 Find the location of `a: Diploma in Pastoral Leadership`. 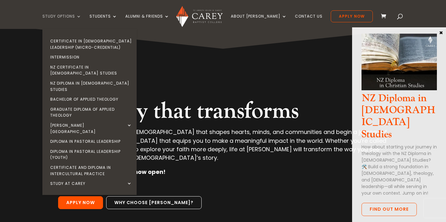

a: Diploma in Pastoral Leadership is located at coordinates (91, 141).